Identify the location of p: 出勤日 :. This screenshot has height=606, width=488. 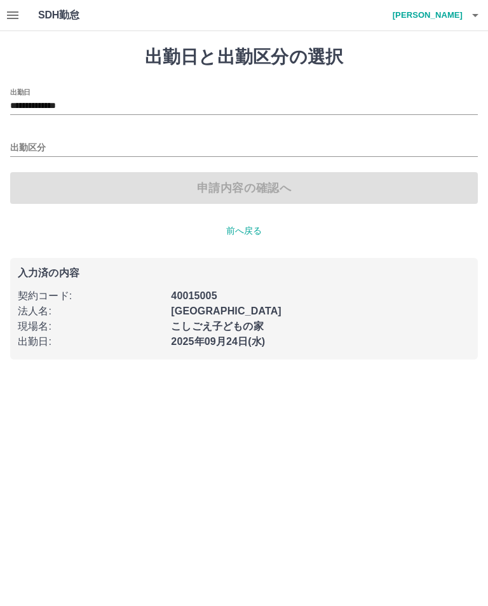
(90, 342).